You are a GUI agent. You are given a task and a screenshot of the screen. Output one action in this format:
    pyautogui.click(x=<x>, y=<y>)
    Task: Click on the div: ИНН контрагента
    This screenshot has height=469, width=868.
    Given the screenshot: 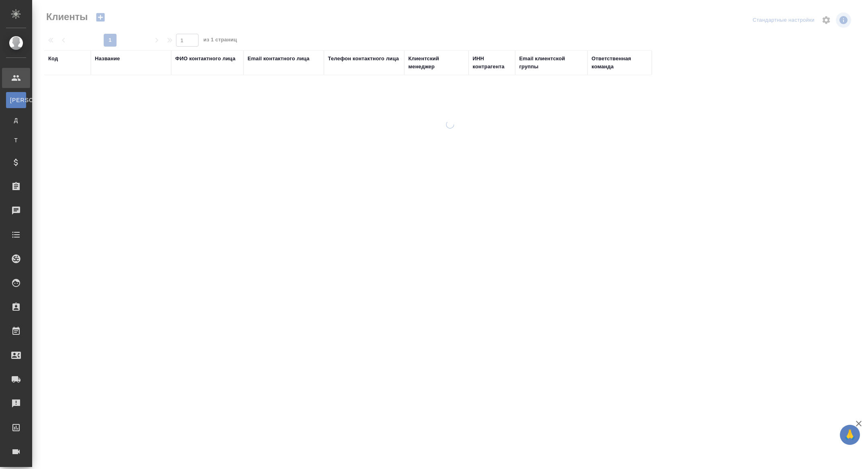 What is the action you would take?
    pyautogui.click(x=492, y=63)
    